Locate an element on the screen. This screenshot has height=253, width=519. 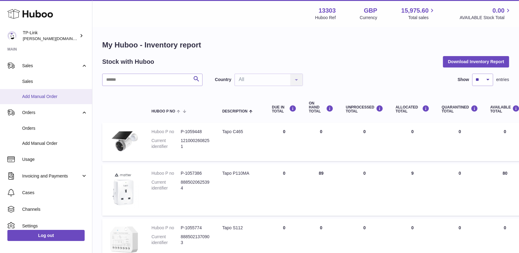
td: 89 is located at coordinates (321, 190).